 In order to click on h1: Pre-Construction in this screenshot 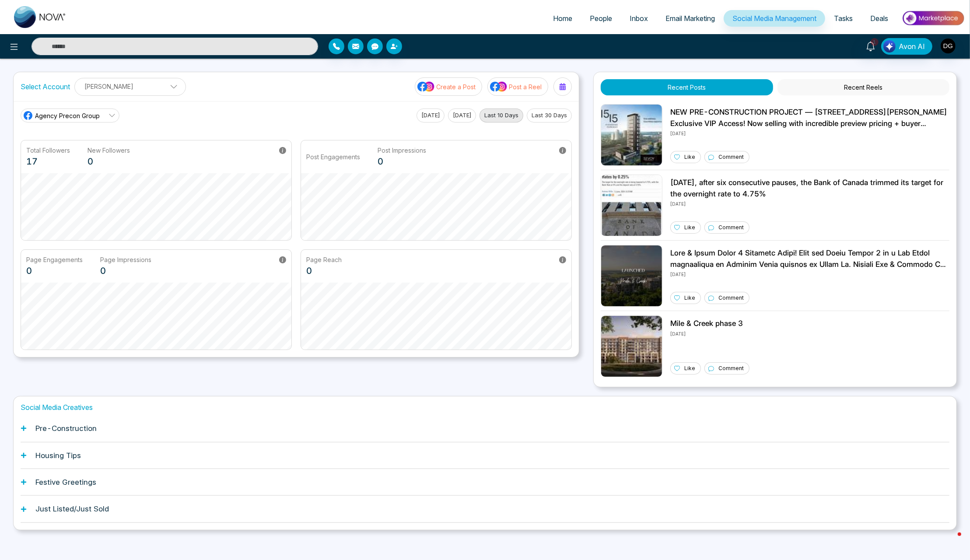, I will do `click(66, 428)`.